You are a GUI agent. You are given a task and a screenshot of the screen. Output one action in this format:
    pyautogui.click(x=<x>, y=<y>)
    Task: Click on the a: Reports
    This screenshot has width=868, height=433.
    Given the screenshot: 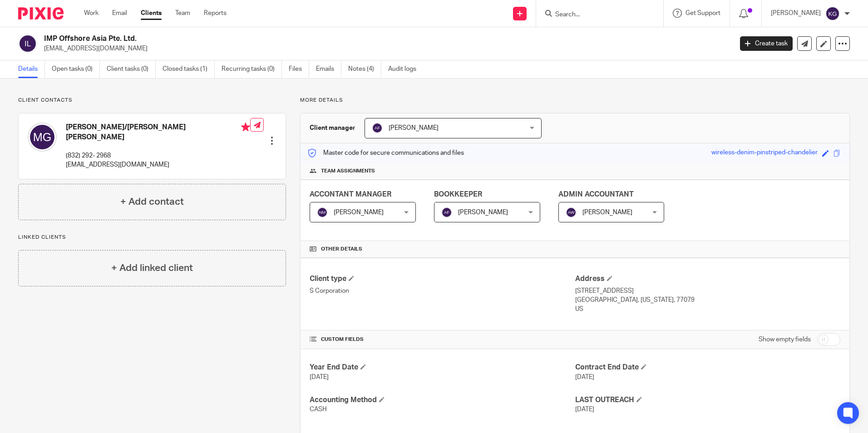 What is the action you would take?
    pyautogui.click(x=215, y=13)
    